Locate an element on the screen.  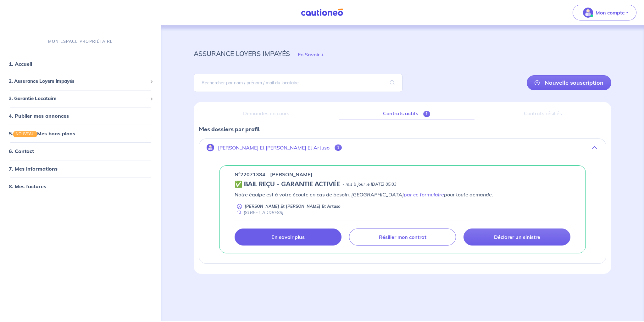
input: Rechercher par nom / prénom / mail du locataire is located at coordinates (298, 83).